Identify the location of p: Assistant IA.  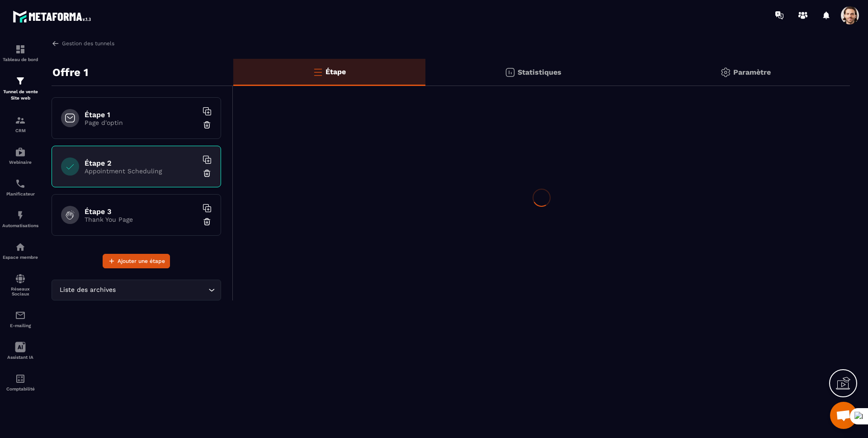
(20, 357).